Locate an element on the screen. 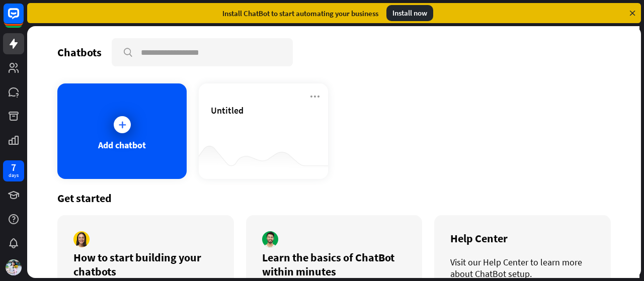 This screenshot has width=644, height=281. div: Install ChatBot to start automating your business is located at coordinates (300, 13).